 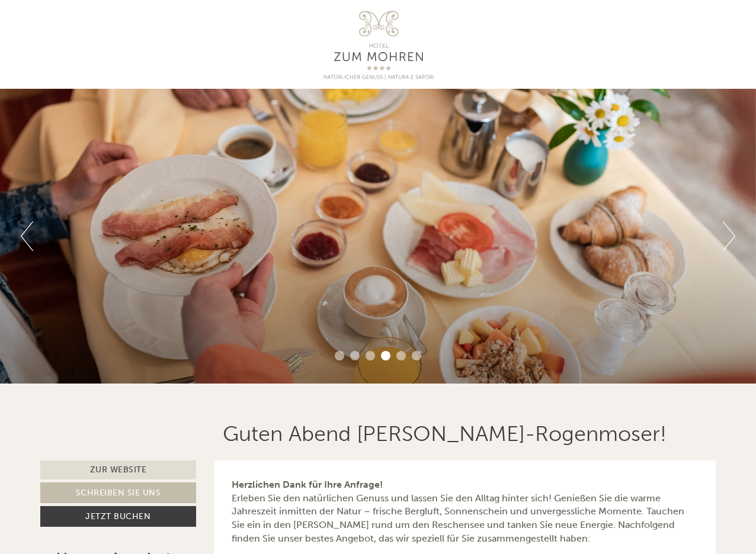 I want to click on strong: Herzlichen Dank für Ihre Anfrage!, so click(x=307, y=484).